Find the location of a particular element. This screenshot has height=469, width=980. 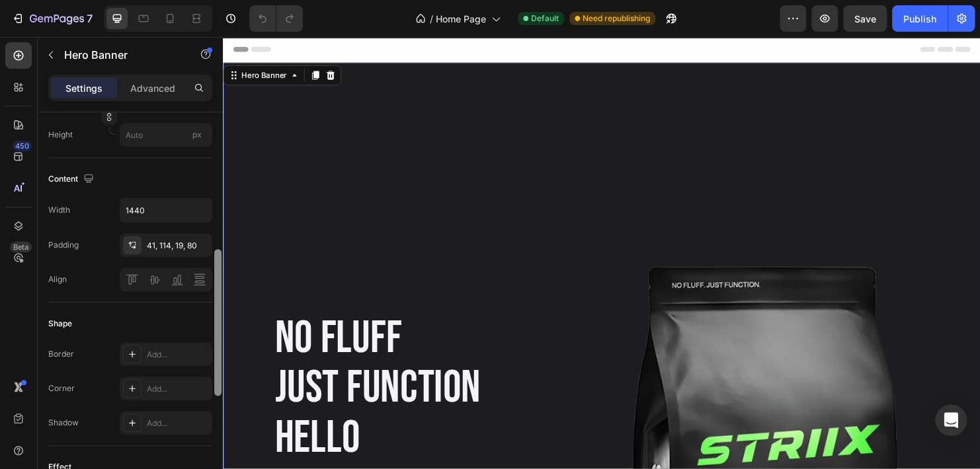

div: Open Intercom Messenger is located at coordinates (951, 420).